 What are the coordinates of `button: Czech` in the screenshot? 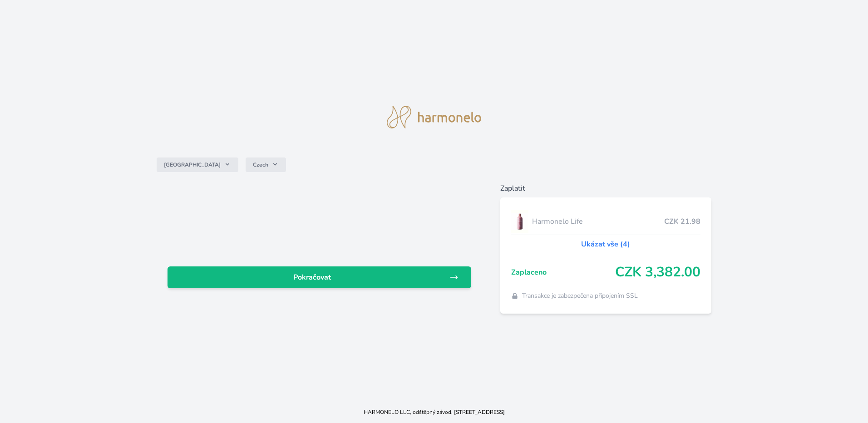 It's located at (266, 165).